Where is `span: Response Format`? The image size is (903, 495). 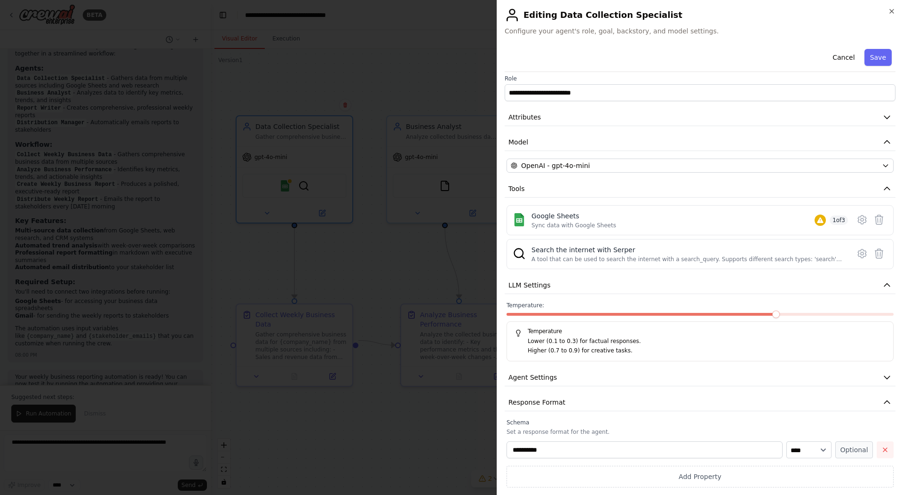 span: Response Format is located at coordinates (536, 402).